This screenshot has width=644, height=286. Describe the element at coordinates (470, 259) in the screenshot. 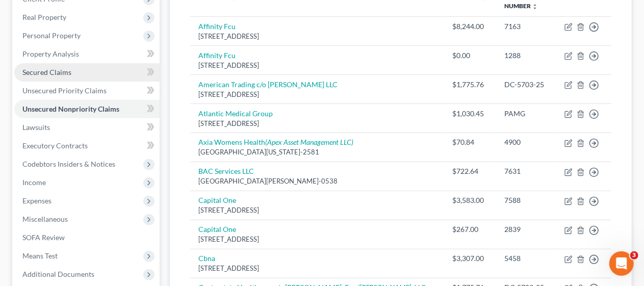

I see `div: $3,307.00` at that location.